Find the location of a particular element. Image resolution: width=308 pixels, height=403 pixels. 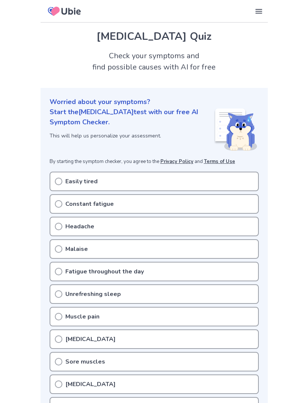

p: By starting the symptom checker, you agree to the and is located at coordinates (154, 162).